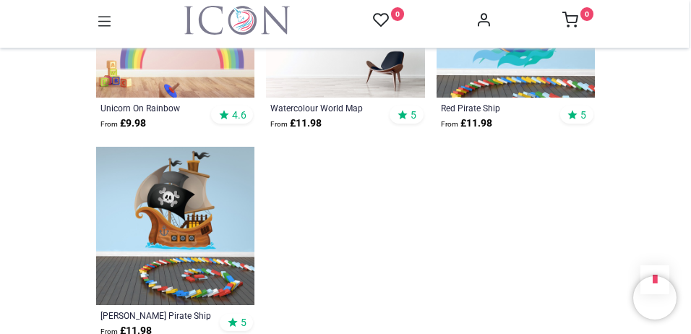 The height and width of the screenshot is (334, 691). Describe the element at coordinates (175, 225) in the screenshot. I see `img: Jolly Roger Pirate Ship Wall Sticker` at that location.